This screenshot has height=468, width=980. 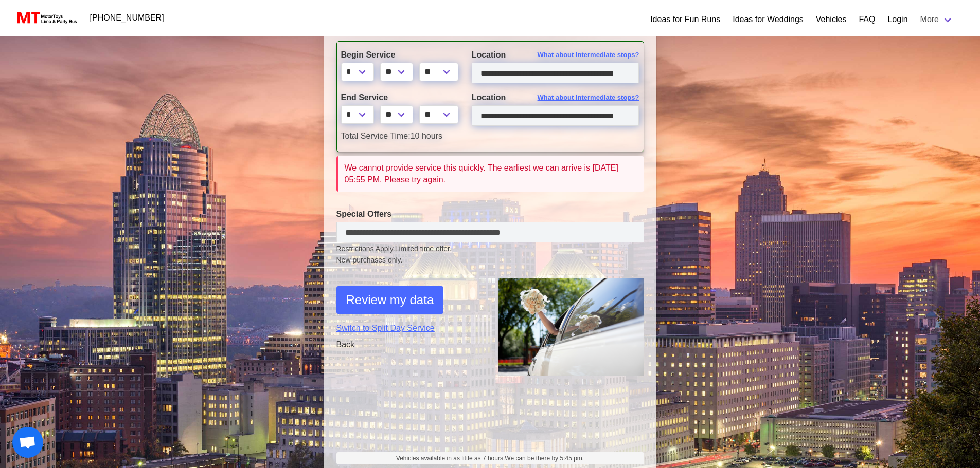 I want to click on a: Vehicles, so click(x=831, y=19).